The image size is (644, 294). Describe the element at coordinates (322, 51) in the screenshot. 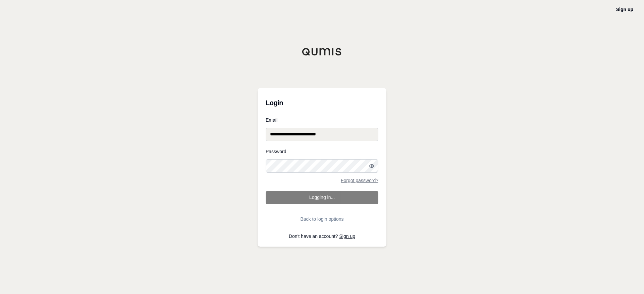

I see `img: Qumis` at that location.